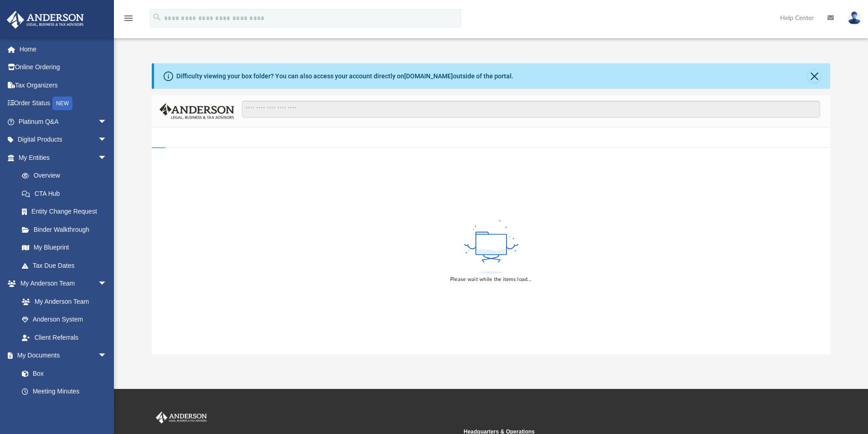  I want to click on a: Tax Due Dates, so click(66, 266).